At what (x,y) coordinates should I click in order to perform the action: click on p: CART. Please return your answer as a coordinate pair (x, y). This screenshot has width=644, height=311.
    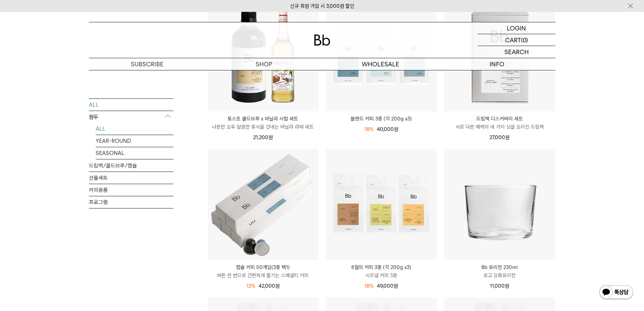
    Looking at the image, I should click on (513, 40).